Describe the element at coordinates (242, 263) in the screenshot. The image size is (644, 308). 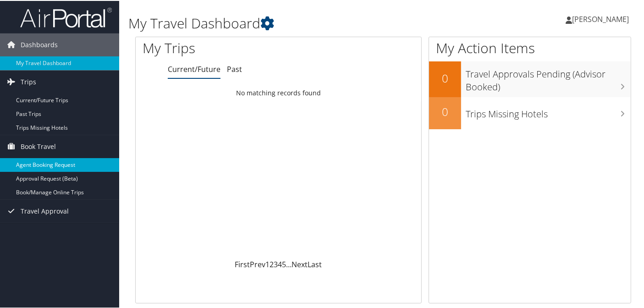
I see `a: First` at that location.